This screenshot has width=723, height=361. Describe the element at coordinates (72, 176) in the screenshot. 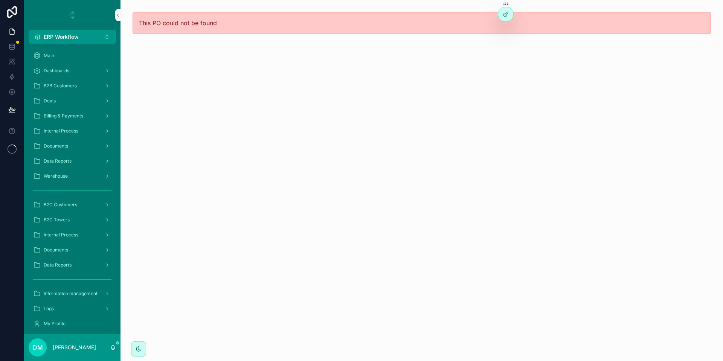

I see `a: Warehouse` at that location.